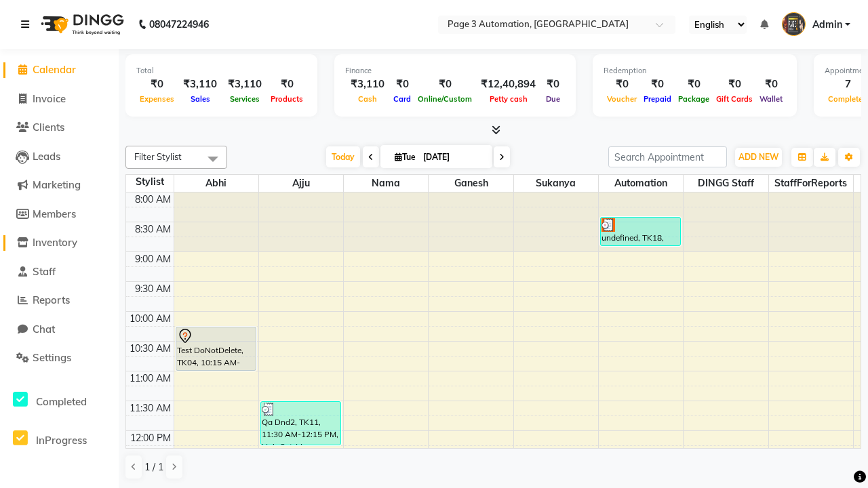  Describe the element at coordinates (59, 329) in the screenshot. I see `a: Chat` at that location.